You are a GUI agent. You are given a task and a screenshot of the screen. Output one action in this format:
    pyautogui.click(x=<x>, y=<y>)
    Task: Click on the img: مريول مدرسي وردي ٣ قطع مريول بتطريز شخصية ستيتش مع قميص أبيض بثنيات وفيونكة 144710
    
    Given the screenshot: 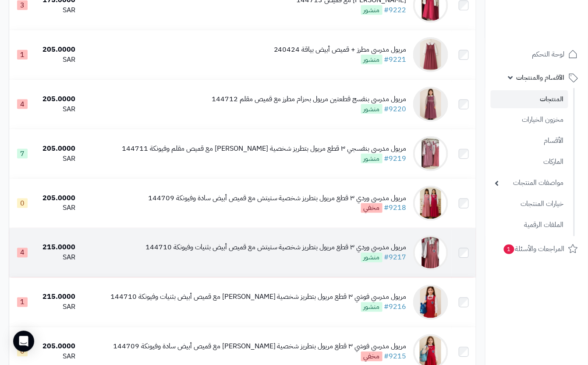 What is the action you would take?
    pyautogui.click(x=431, y=252)
    